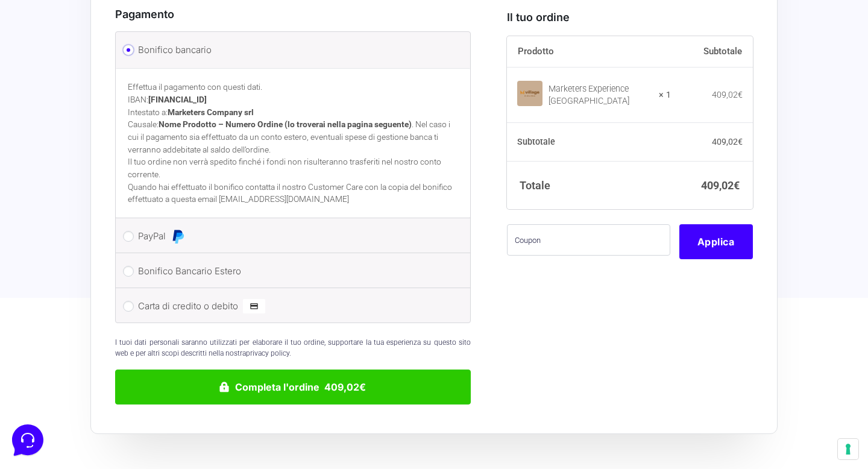 The height and width of the screenshot is (469, 868). I want to click on button: Home, so click(46, 372).